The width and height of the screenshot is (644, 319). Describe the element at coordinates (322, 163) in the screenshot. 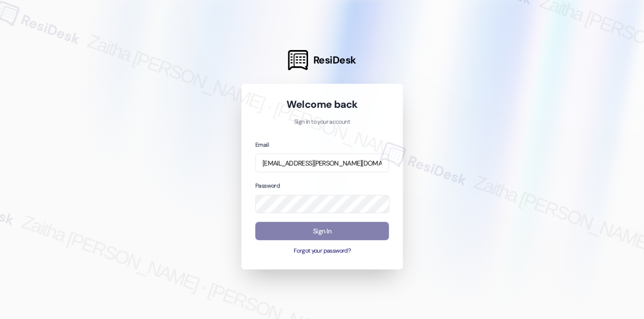

I see `input: name@example.com` at that location.